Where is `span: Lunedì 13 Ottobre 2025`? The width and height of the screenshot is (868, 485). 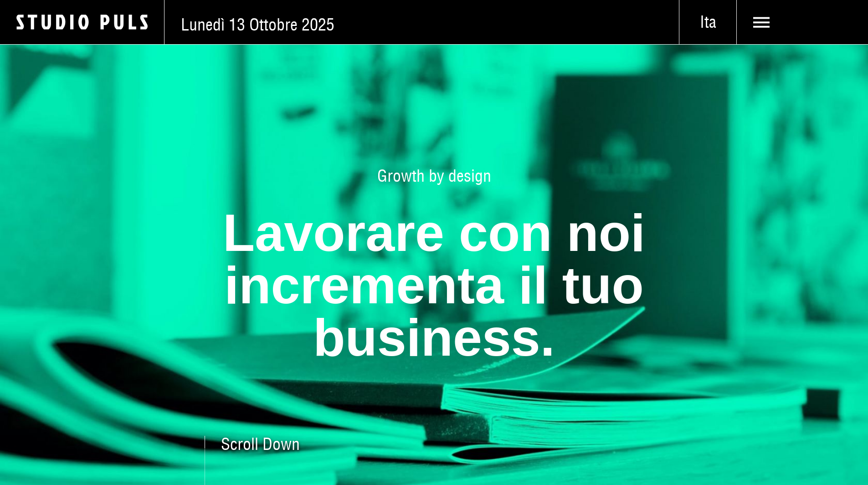
span: Lunedì 13 Ottobre 2025 is located at coordinates (258, 25).